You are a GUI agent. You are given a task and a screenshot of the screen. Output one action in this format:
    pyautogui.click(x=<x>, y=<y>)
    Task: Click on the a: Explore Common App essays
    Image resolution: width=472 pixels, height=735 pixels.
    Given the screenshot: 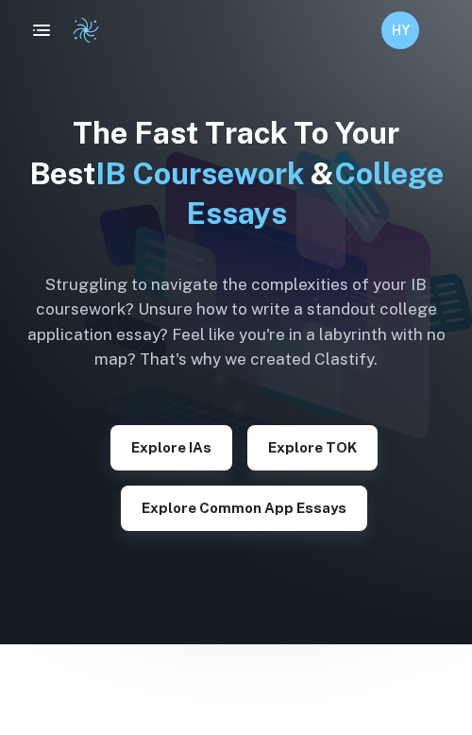 What is the action you would take?
    pyautogui.click(x=244, y=506)
    